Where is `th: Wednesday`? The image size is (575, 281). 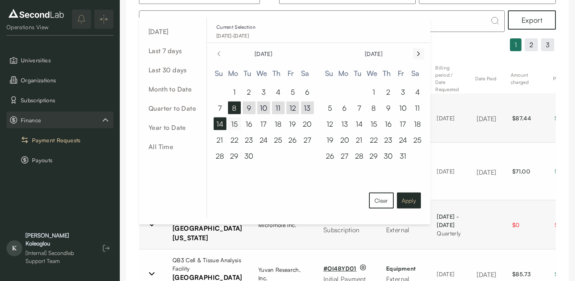 th: Wednesday is located at coordinates (372, 73).